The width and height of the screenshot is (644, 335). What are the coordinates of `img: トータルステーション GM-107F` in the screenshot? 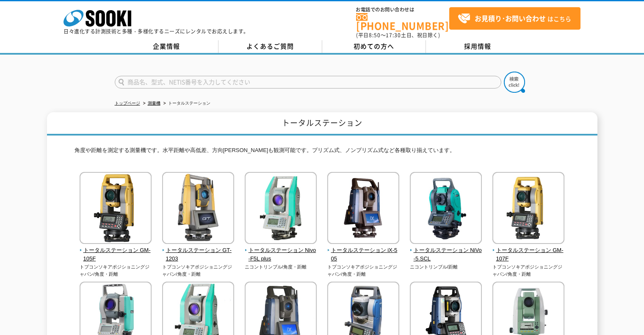 It's located at (529, 208).